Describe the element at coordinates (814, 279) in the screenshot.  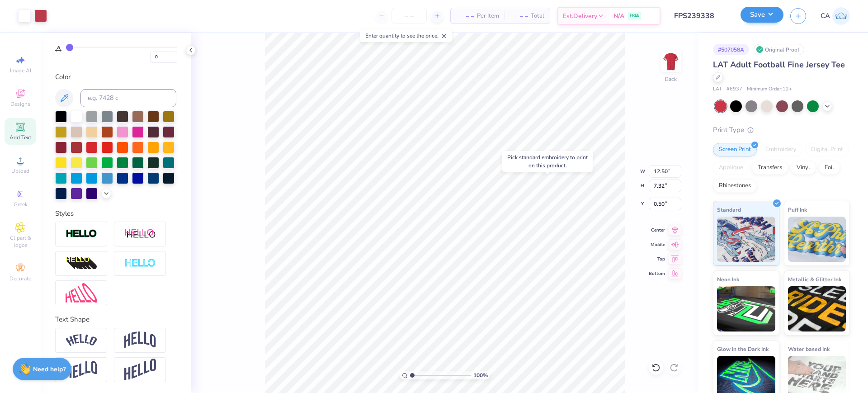
I see `span: Metallic & Glitter Ink` at that location.